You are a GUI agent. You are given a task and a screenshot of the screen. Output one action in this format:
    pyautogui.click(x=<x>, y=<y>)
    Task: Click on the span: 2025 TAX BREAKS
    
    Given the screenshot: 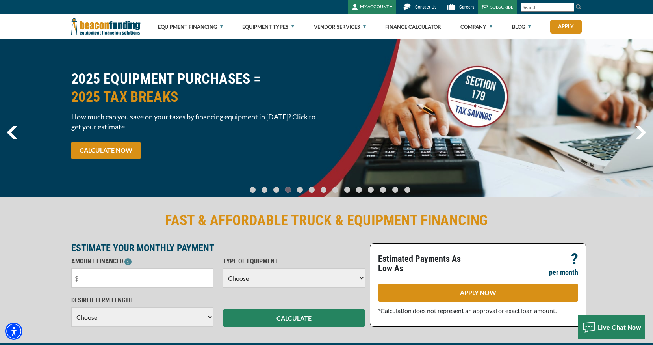 What is the action you would take?
    pyautogui.click(x=197, y=97)
    